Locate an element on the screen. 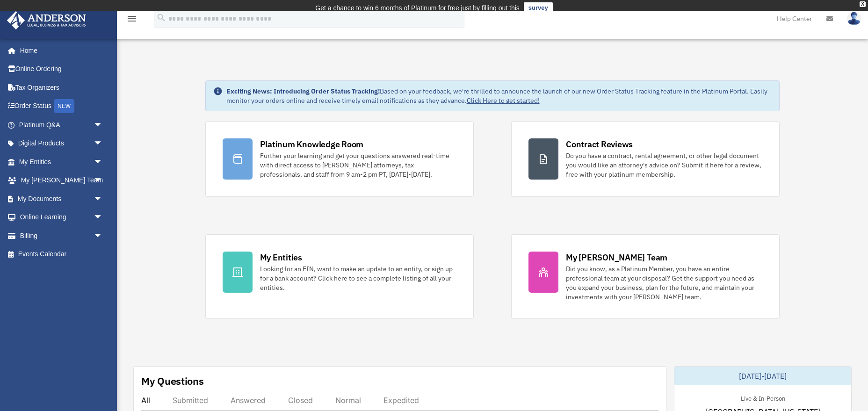 This screenshot has width=868, height=411. div: Normal is located at coordinates (348, 400).